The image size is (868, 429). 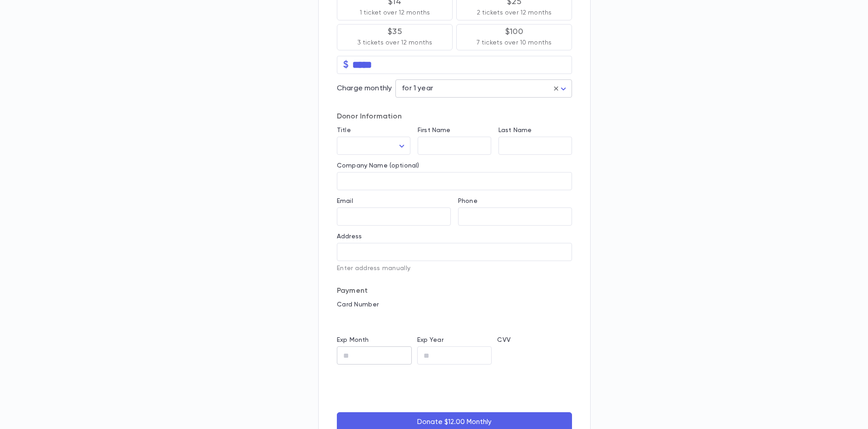 What do you see at coordinates (455, 291) in the screenshot?
I see `p: Payment` at bounding box center [455, 291].